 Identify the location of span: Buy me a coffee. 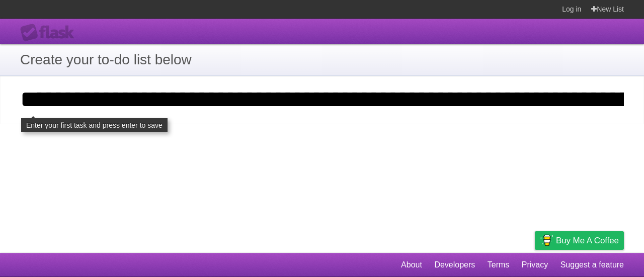
(587, 240).